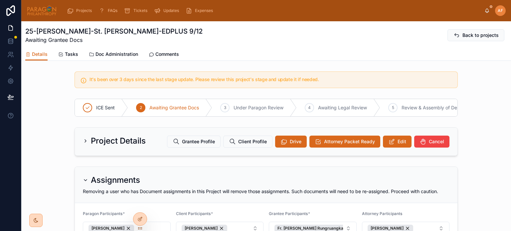 Image resolution: width=511 pixels, height=231 pixels. Describe the element at coordinates (382, 213) in the screenshot. I see `span: Attorney Participants` at that location.